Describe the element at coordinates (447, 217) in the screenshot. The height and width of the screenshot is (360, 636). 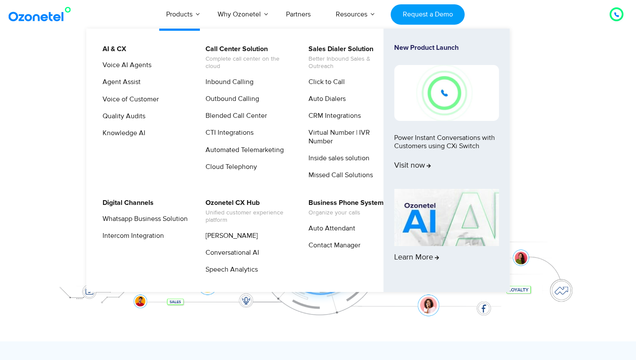
I see `img: AI` at that location.